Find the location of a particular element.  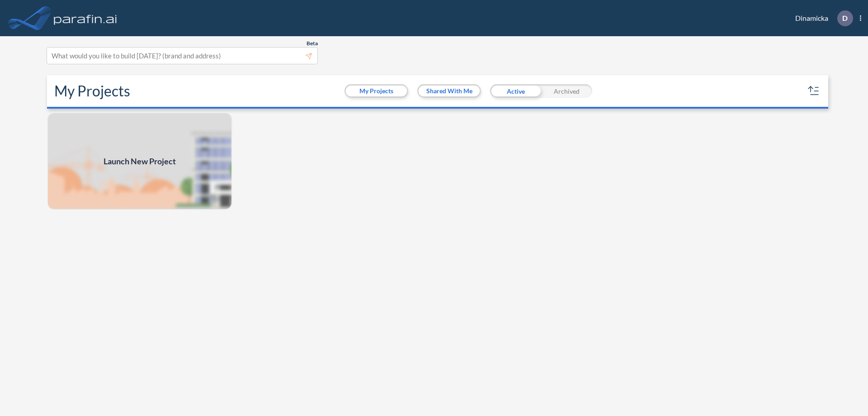

div: Dinamicka is located at coordinates (821, 18).